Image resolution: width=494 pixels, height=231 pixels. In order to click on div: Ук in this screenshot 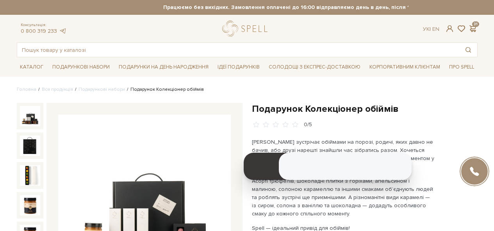, I will do `click(431, 29)`.